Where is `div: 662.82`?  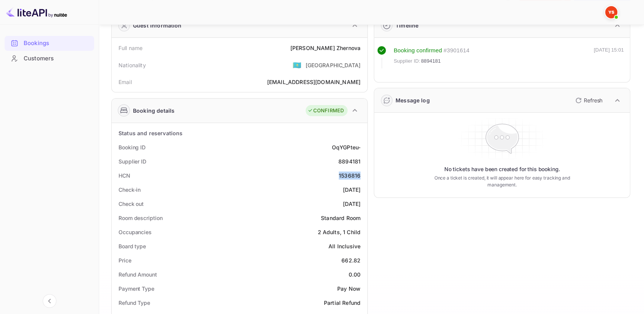 div: 662.82 is located at coordinates (351, 260).